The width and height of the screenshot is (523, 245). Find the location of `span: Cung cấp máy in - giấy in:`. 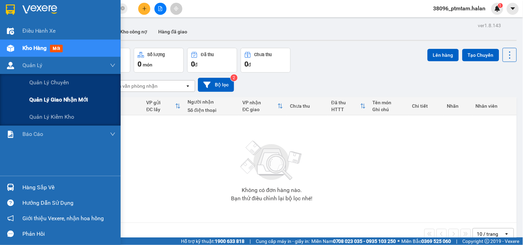

span: Cung cấp máy in - giấy in: is located at coordinates (283, 242).